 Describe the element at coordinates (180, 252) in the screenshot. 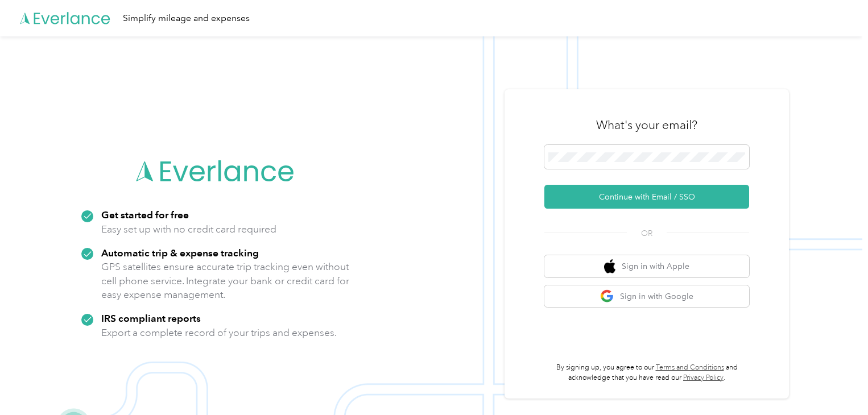

I see `strong: Automatic trip & expense tracking` at that location.